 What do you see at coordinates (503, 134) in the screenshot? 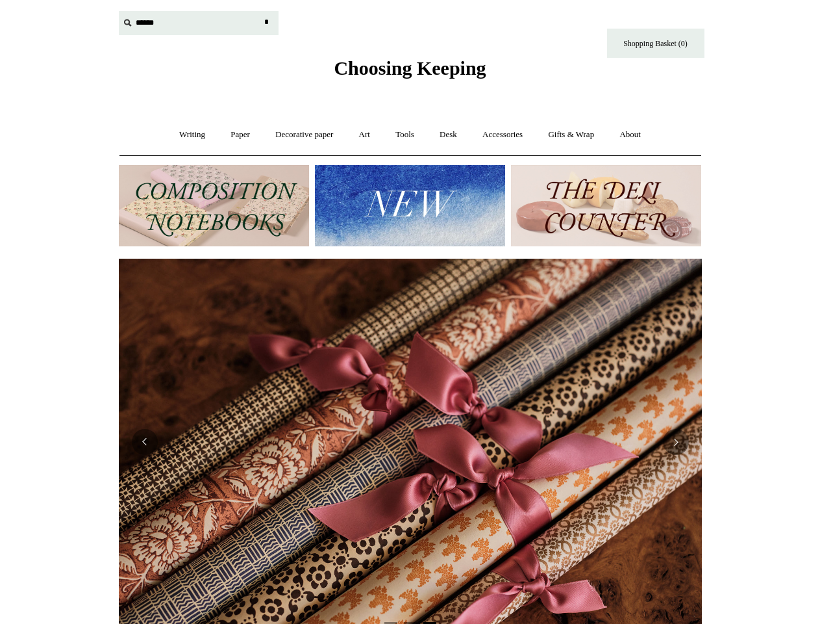
I see `a: Accessories` at bounding box center [503, 134].